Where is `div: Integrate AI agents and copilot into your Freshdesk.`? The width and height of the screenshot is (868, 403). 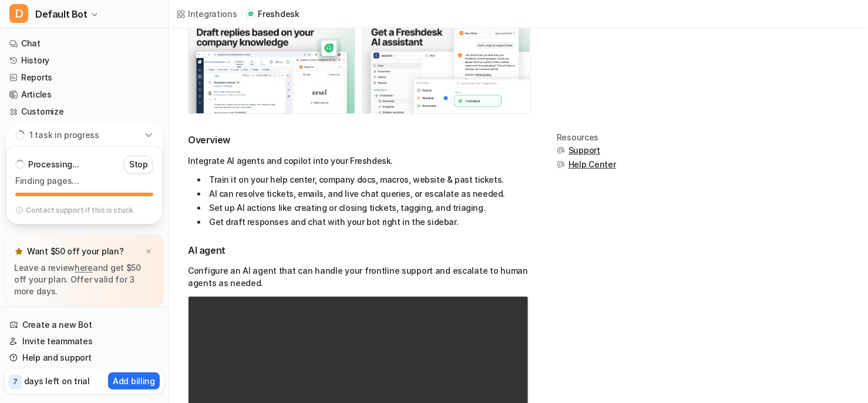 div: Integrate AI agents and copilot into your Freshdesk. is located at coordinates (358, 192).